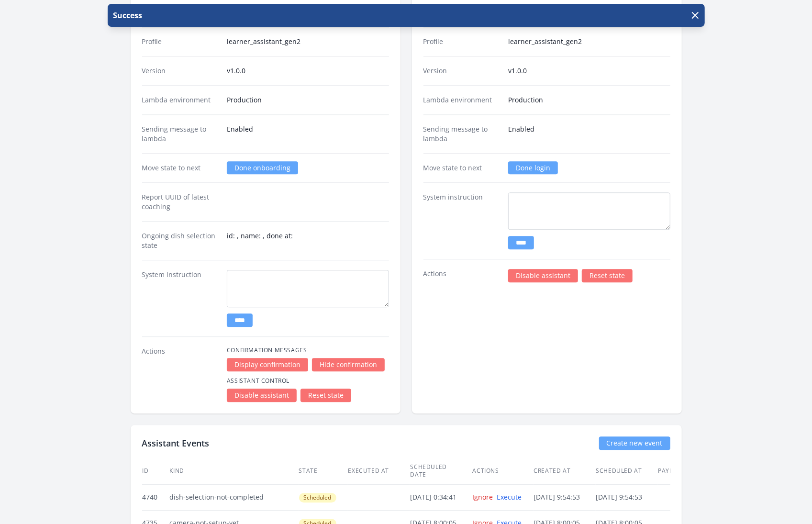 Image resolution: width=812 pixels, height=524 pixels. What do you see at coordinates (155, 497) in the screenshot?
I see `td: 4740` at bounding box center [155, 497].